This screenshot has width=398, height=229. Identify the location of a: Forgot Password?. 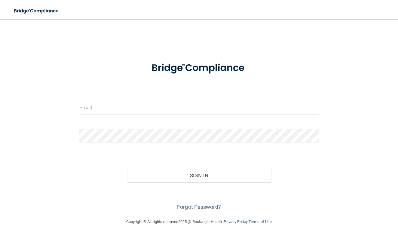
(199, 207).